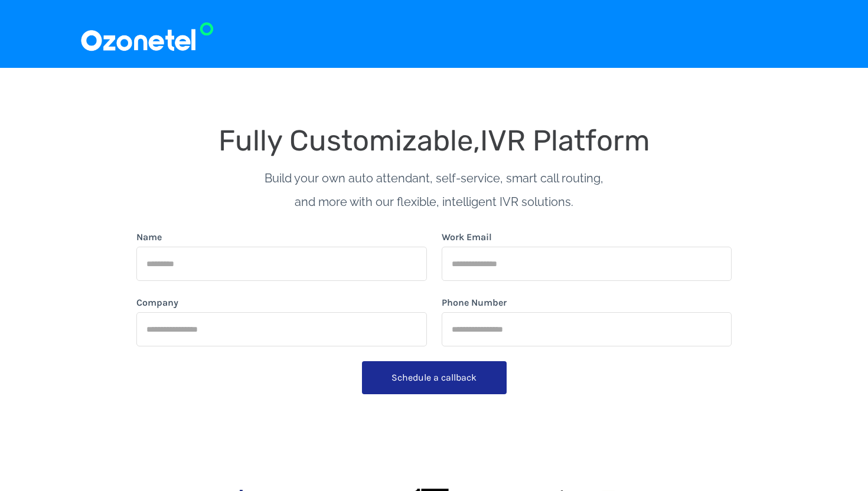  What do you see at coordinates (474, 303) in the screenshot?
I see `label: Phone Number` at bounding box center [474, 303].